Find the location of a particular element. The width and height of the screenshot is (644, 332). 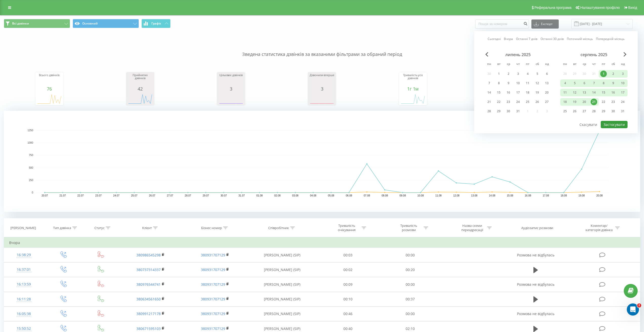

text: 28.07 is located at coordinates (188, 196).